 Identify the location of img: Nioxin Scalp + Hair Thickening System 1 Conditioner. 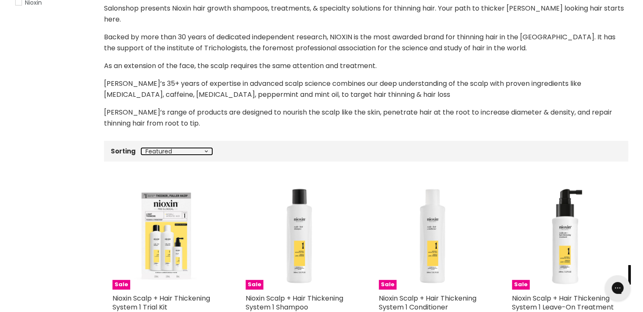
(433, 236).